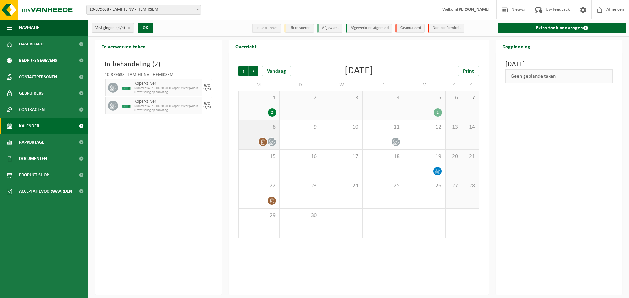 The height and width of the screenshot is (298, 629). What do you see at coordinates (329, 28) in the screenshot?
I see `li: Afgewerkt` at bounding box center [329, 28].